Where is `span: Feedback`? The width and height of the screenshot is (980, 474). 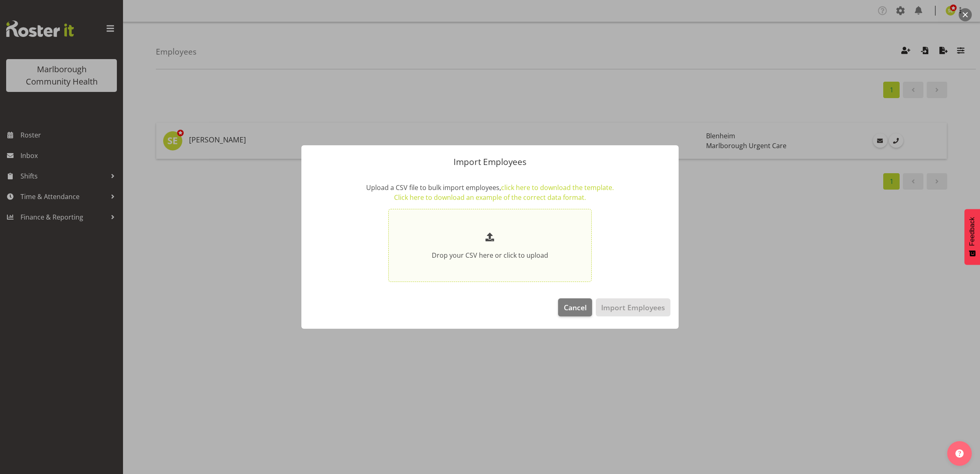 span: Feedback is located at coordinates (973, 231).